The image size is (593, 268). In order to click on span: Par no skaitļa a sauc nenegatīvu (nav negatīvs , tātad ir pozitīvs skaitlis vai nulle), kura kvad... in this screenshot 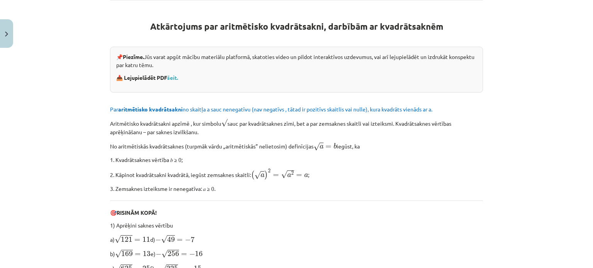, I will do `click(271, 109)`.